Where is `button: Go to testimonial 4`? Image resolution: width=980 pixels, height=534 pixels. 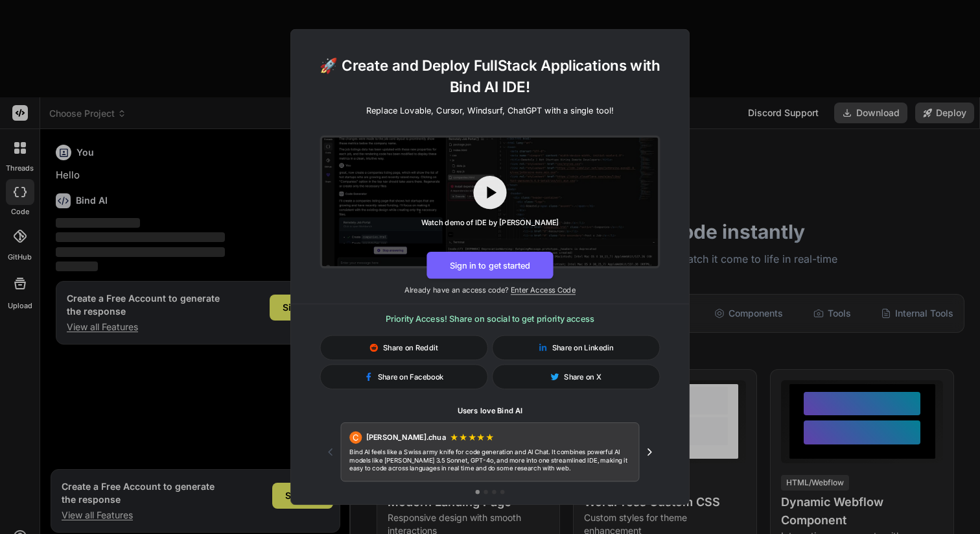
button: Go to testimonial 4 is located at coordinates (502, 492).